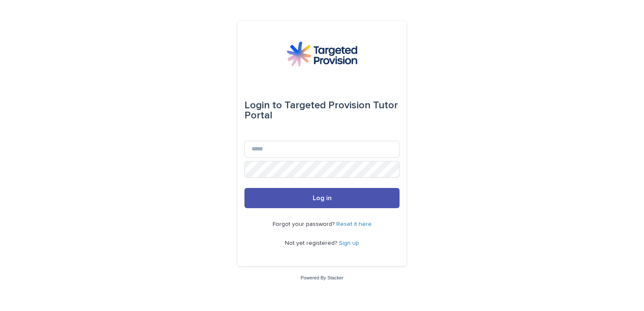  What do you see at coordinates (354, 224) in the screenshot?
I see `a: Reset it here` at bounding box center [354, 224].